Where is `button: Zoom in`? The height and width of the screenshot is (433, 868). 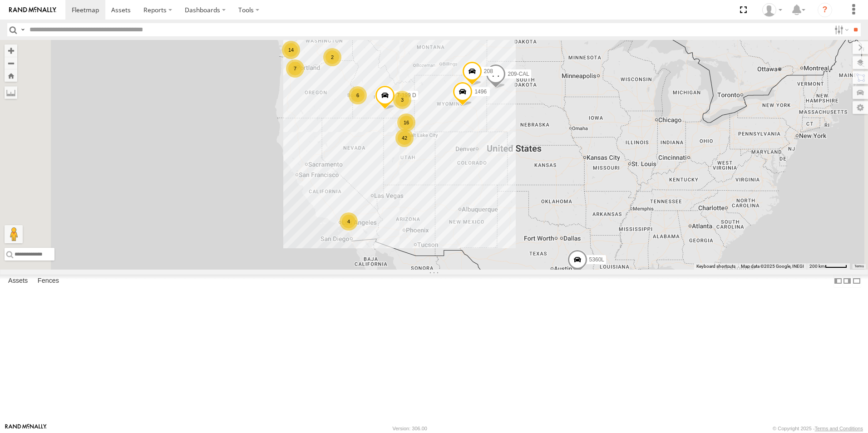 button: Zoom in is located at coordinates (11, 50).